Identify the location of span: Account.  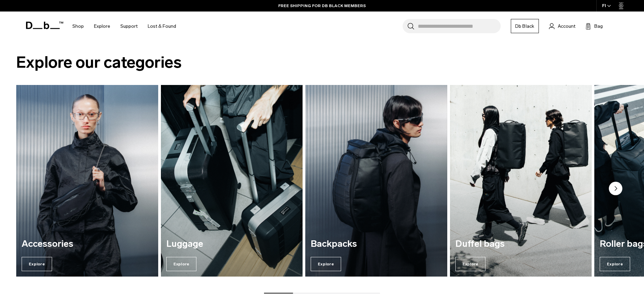
(566, 26).